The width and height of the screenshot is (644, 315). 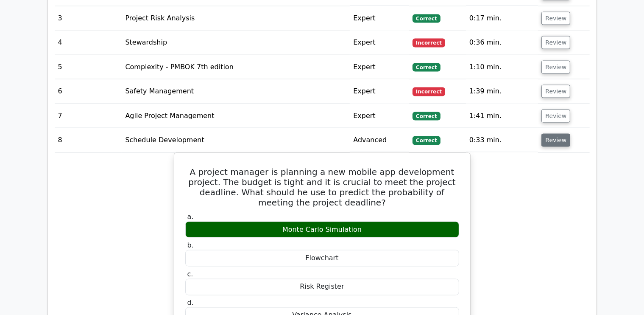 I want to click on td: 1:41 min., so click(x=502, y=116).